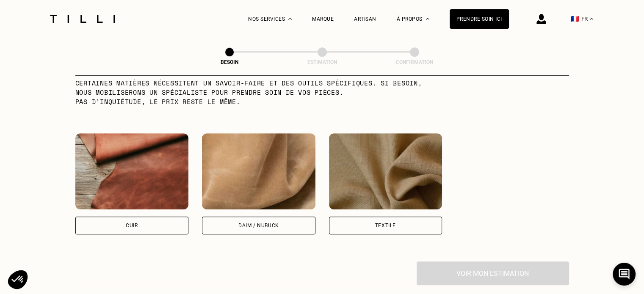 The image size is (644, 294). What do you see at coordinates (541, 19) in the screenshot?
I see `img: icône connexion` at bounding box center [541, 19].